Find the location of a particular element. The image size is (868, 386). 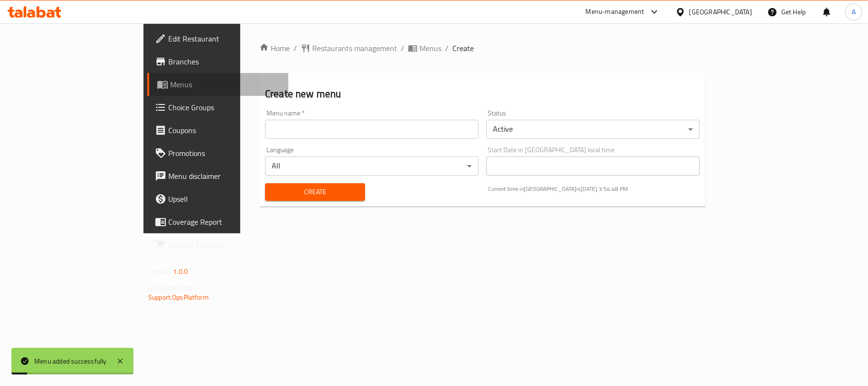

span: Choice Groups is located at coordinates (224, 108).